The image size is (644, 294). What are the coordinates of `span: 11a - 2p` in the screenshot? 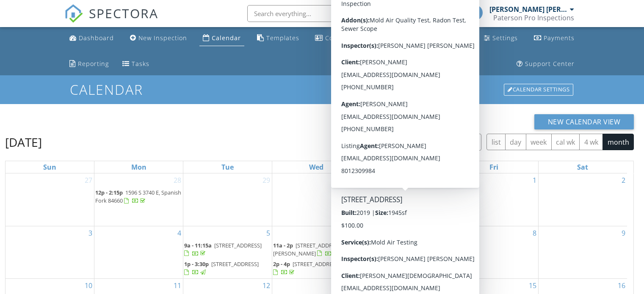 It's located at (283, 245).